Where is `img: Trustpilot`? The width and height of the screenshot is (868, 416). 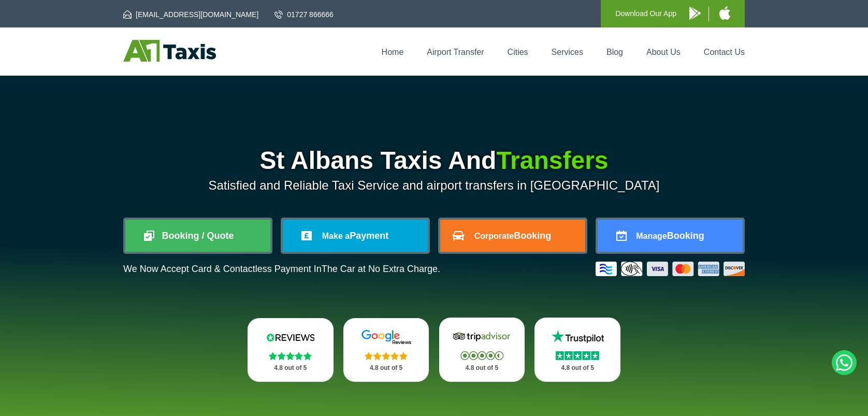
img: Trustpilot is located at coordinates (578, 336).